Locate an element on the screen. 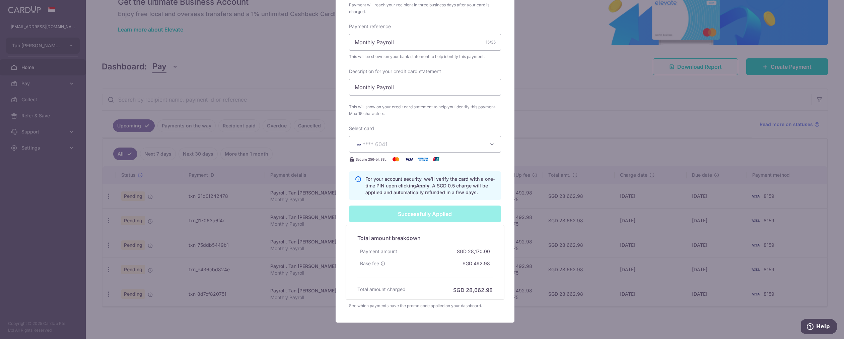  span: This will show on your credit card statement to help you identify this payment. Max 15 characters. is located at coordinates (425, 110).